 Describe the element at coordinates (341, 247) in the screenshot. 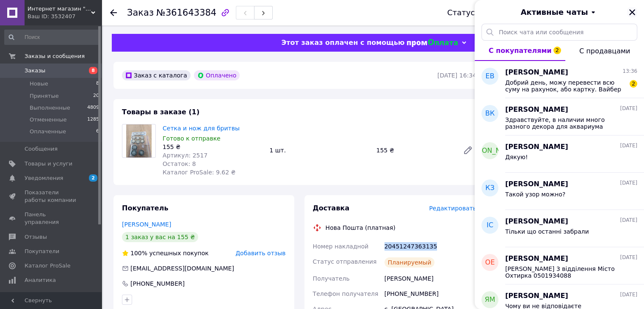

I see `span: Номер накладной` at that location.